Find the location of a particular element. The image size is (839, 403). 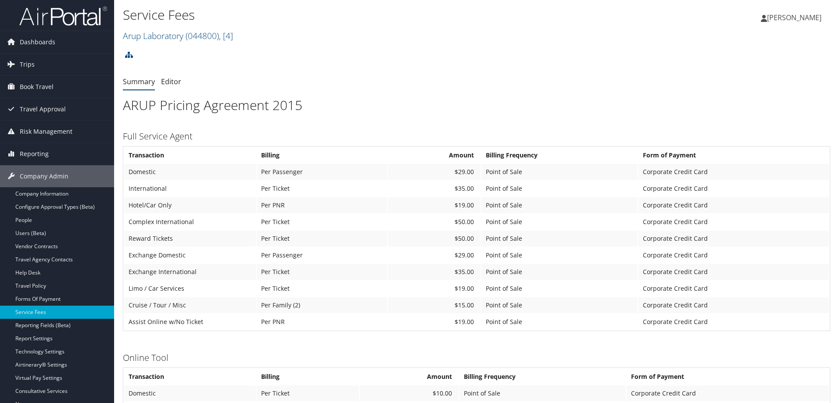

a: Summary is located at coordinates (139, 82).